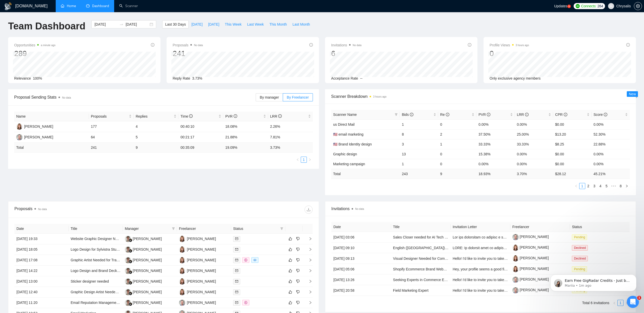  I want to click on span: to, so click(122, 24).